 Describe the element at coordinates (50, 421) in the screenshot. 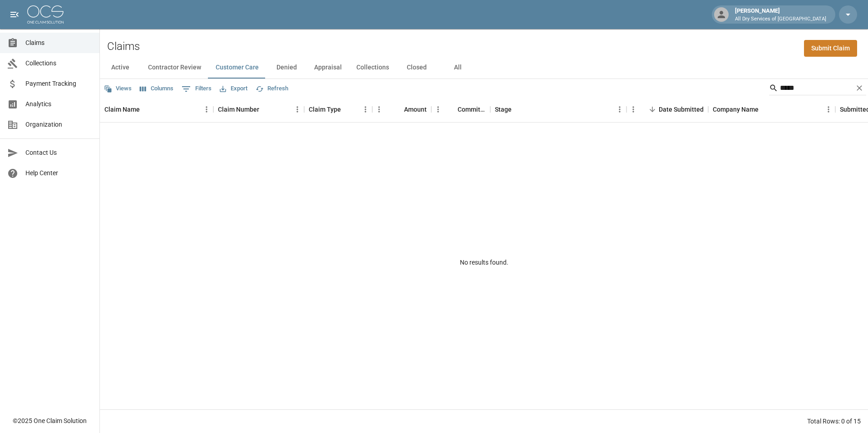

I see `div: © 2025 One Claim Solution` at that location.